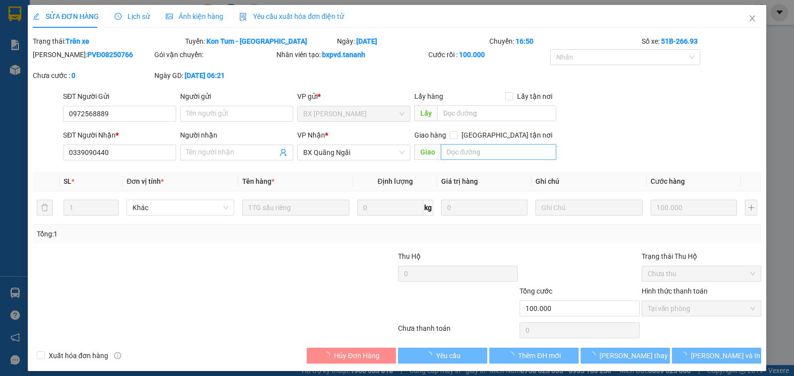  Describe the element at coordinates (260, 41) in the screenshot. I see `div: Tuyến:` at that location.